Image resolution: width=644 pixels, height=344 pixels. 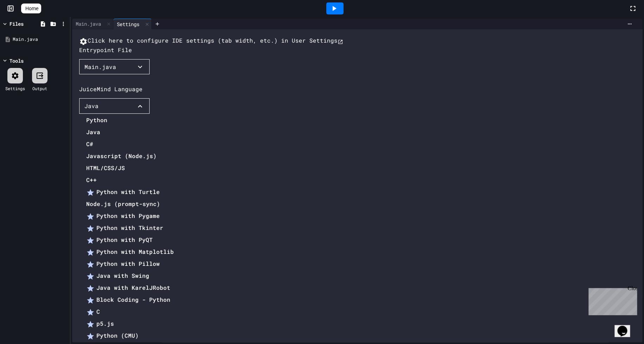 I want to click on div: Output, so click(x=40, y=89).